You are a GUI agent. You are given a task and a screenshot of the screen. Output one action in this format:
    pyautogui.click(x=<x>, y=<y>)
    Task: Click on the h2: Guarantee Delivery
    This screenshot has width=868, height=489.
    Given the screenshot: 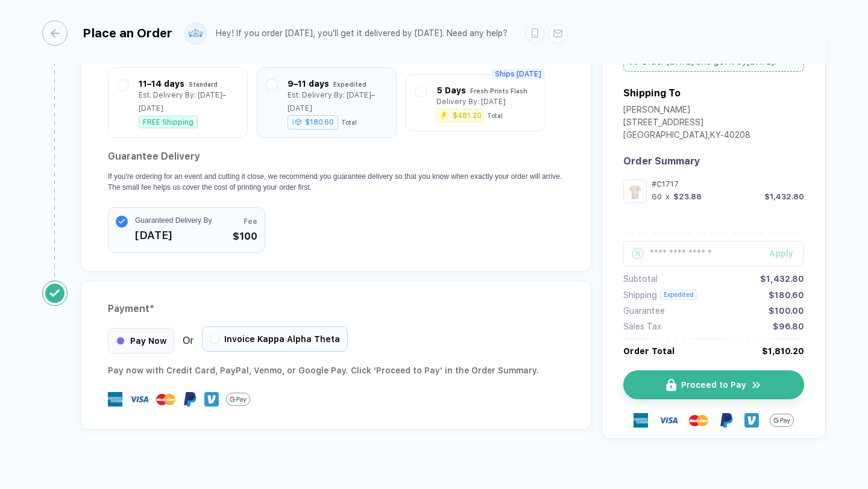 What is the action you would take?
    pyautogui.click(x=336, y=156)
    